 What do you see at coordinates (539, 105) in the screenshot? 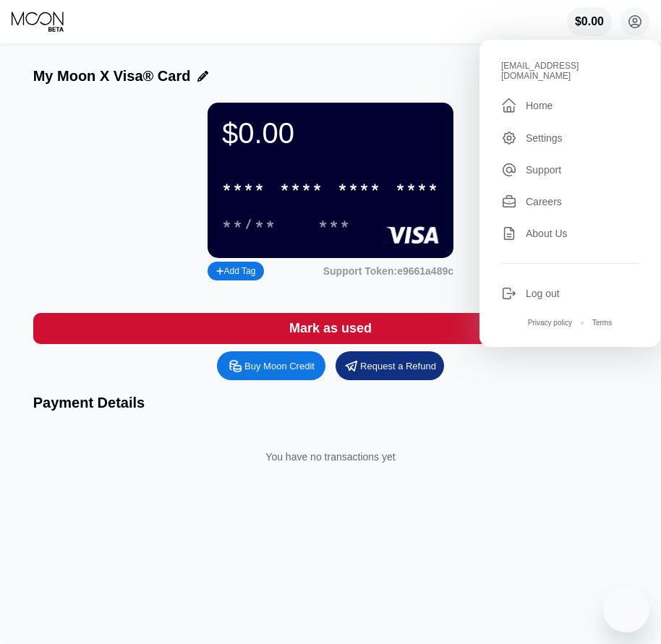
I see `div: Home` at bounding box center [539, 105].